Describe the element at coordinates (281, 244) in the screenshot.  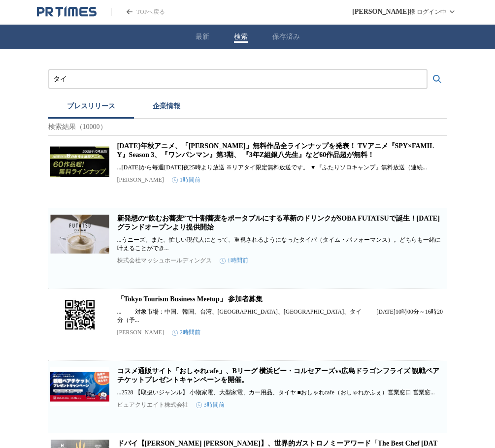
I see `p: ...うニーズ。また、忙しい現代人にとって、重視されるようになったタイパ（タイム・パフォーマンス）。どちらも一緒に叶えることができ...` at that location.